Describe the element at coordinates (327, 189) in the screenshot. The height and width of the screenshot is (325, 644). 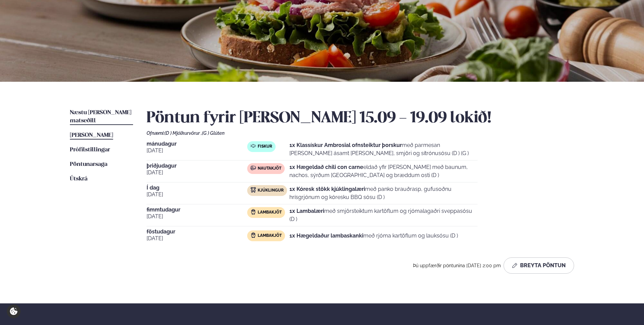
I see `strong: 1x Kóresk stökk kjúklingalæri` at that location.